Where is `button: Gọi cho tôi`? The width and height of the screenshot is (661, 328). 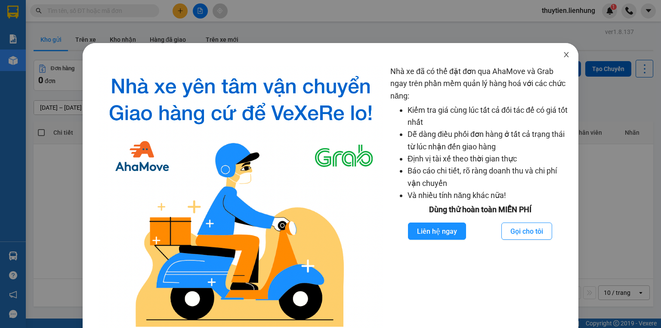 button: Gọi cho tôi is located at coordinates (527, 231).